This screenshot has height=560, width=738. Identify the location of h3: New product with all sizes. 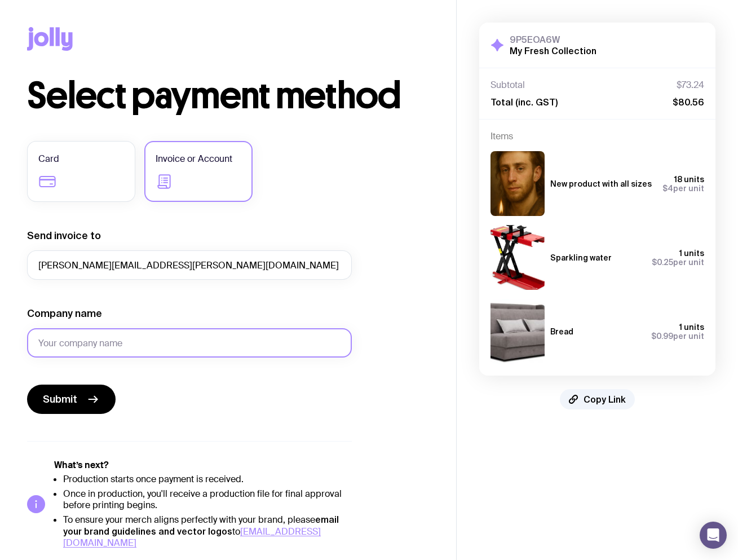
(601, 184).